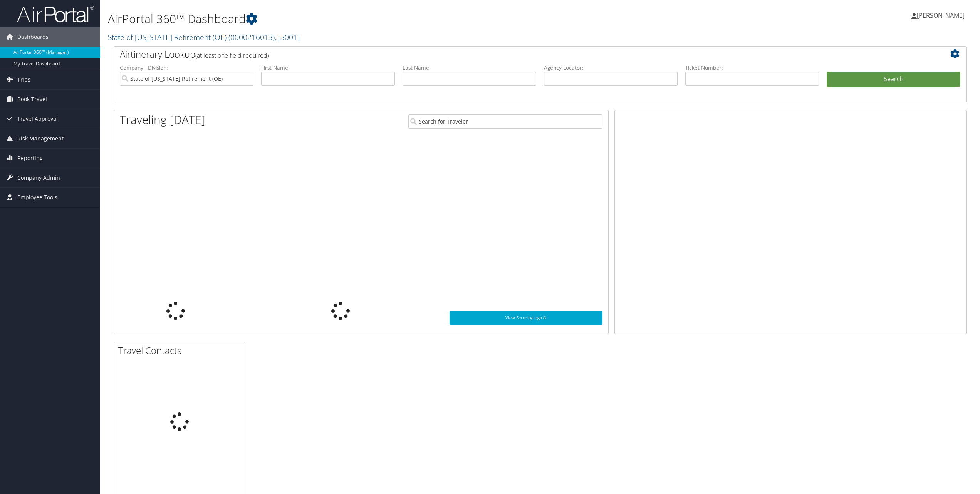  Describe the element at coordinates (504, 54) in the screenshot. I see `h2: Airtinerary Lookup` at that location.